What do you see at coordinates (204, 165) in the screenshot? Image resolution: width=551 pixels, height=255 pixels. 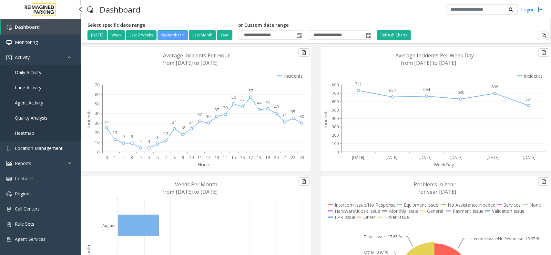 I see `text: Hours` at bounding box center [204, 165].